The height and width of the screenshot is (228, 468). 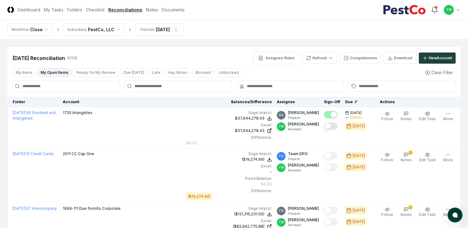 What do you see at coordinates (24, 73) in the screenshot?
I see `button: My Items` at bounding box center [24, 73].